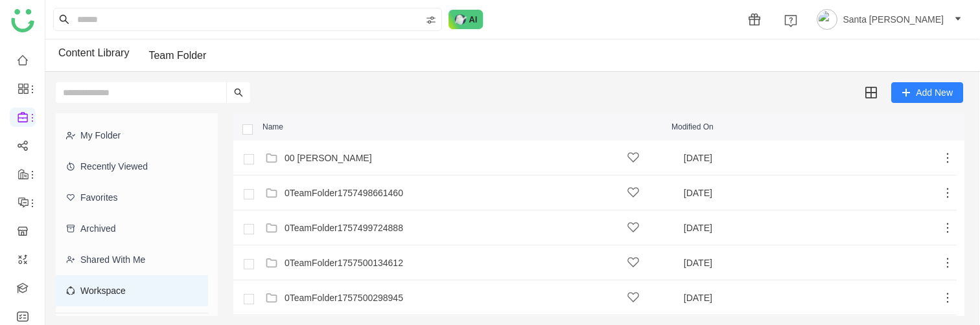 This screenshot has height=325, width=980. I want to click on img: grid.svg, so click(871, 93).